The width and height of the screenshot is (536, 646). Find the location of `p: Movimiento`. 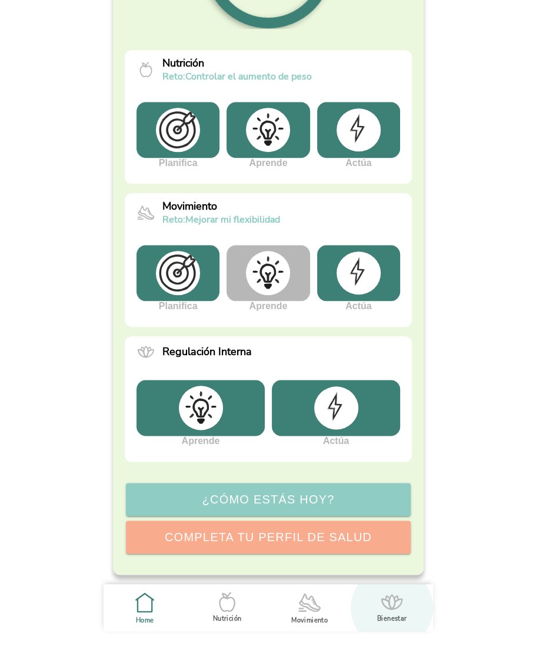

p: Movimiento is located at coordinates (221, 206).